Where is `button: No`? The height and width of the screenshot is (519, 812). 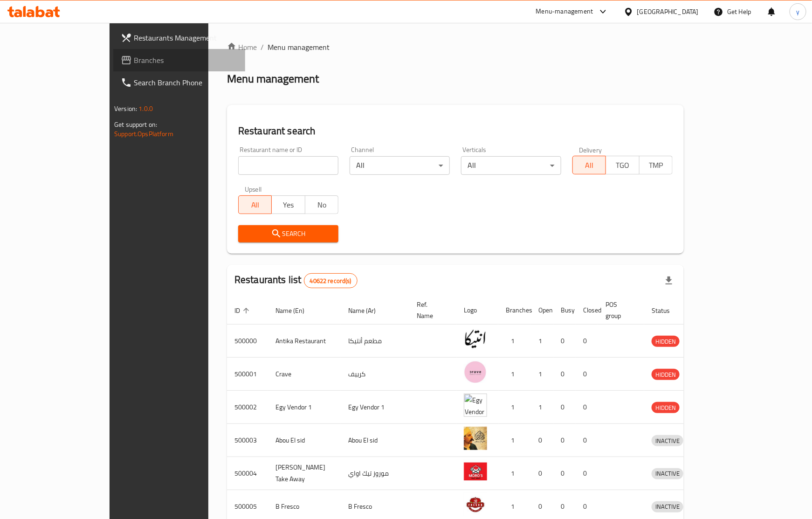
button: No is located at coordinates (322, 205).